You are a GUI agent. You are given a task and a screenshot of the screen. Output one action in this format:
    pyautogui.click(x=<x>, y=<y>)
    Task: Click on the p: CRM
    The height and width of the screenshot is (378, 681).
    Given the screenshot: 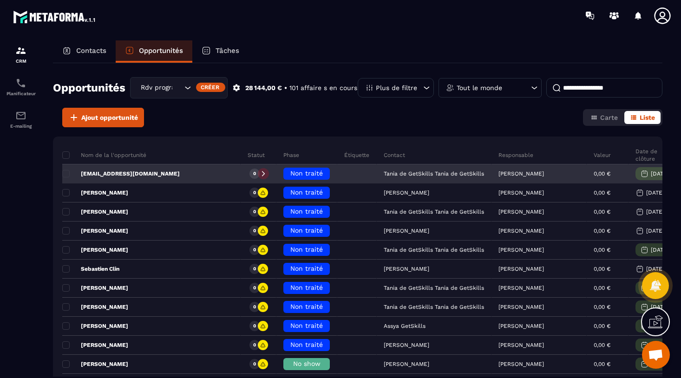 What is the action you would take?
    pyautogui.click(x=21, y=61)
    